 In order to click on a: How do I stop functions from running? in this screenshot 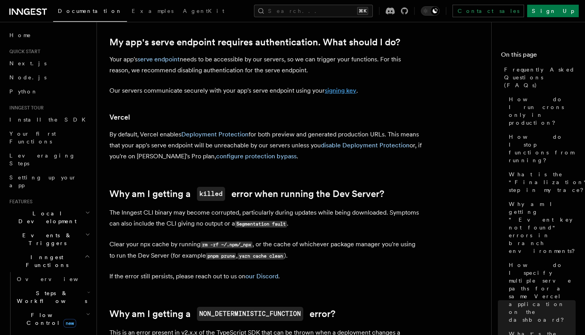, I will do `click(541, 149)`.